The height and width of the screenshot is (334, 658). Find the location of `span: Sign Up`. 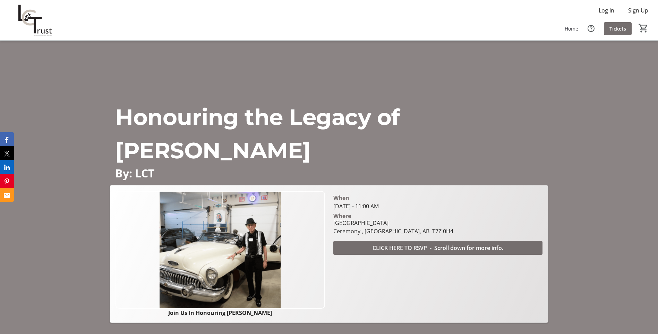

span: Sign Up is located at coordinates (638, 10).